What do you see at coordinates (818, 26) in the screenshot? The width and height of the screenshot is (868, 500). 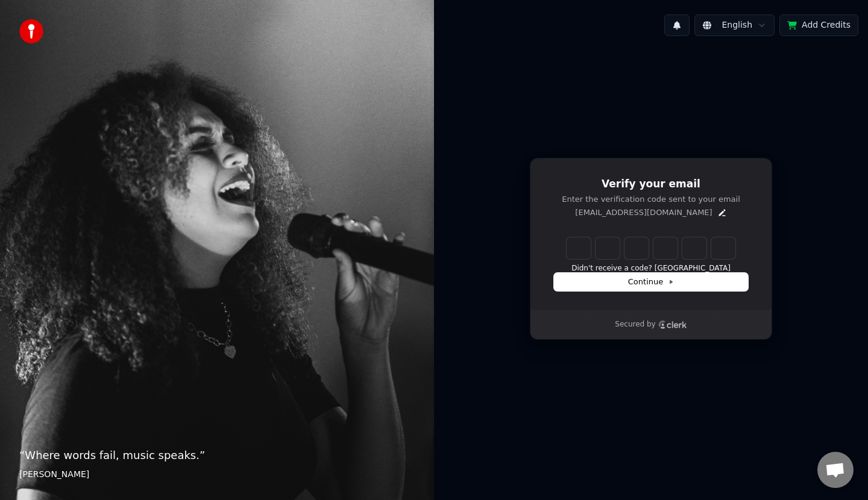 I see `button: Add Credits` at bounding box center [818, 26].